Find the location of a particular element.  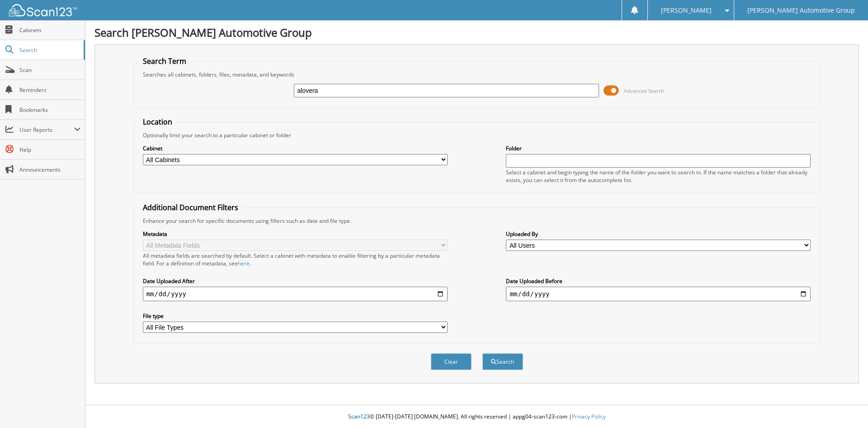

span: Advanced Search is located at coordinates (644, 91).